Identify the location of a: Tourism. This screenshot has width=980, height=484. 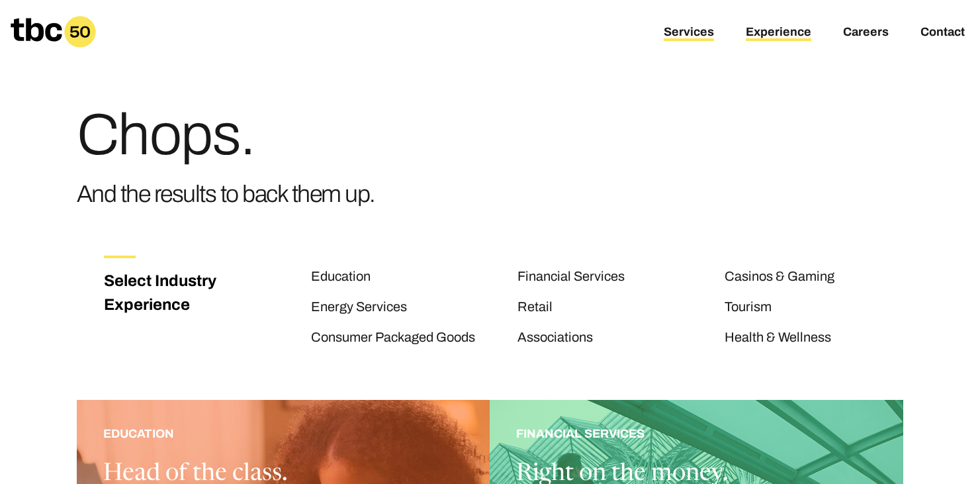
(748, 308).